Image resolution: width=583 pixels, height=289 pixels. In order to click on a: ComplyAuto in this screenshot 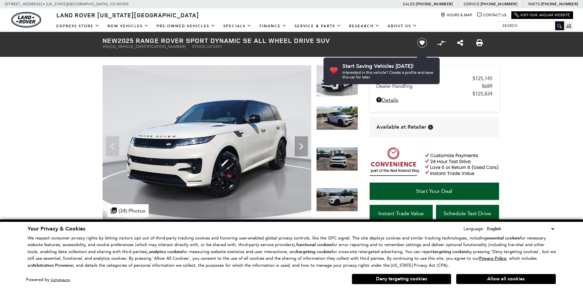, I will do `click(60, 279)`.